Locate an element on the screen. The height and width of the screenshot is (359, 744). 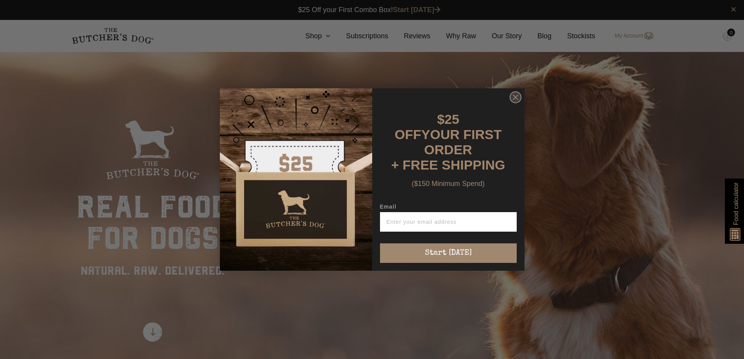
span: $25 OFF is located at coordinates (427, 126).